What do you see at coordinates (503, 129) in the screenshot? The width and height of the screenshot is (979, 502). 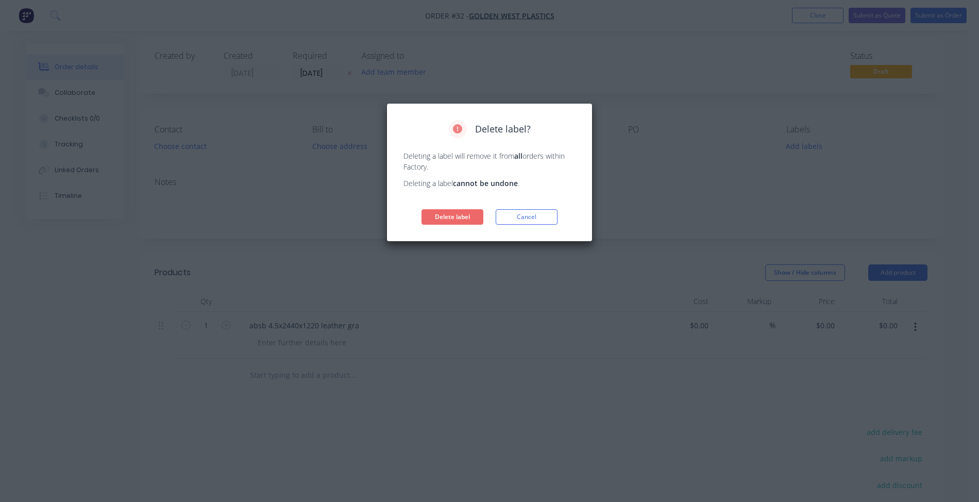 I see `span: Delete label?` at bounding box center [503, 129].